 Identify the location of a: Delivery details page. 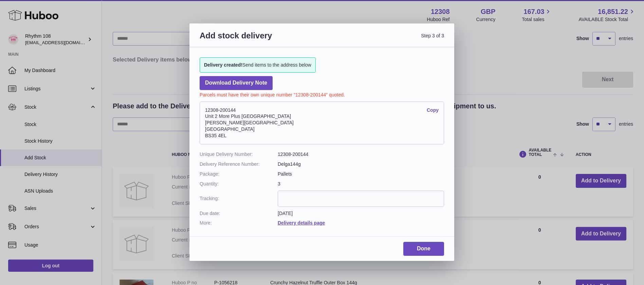
(301, 223).